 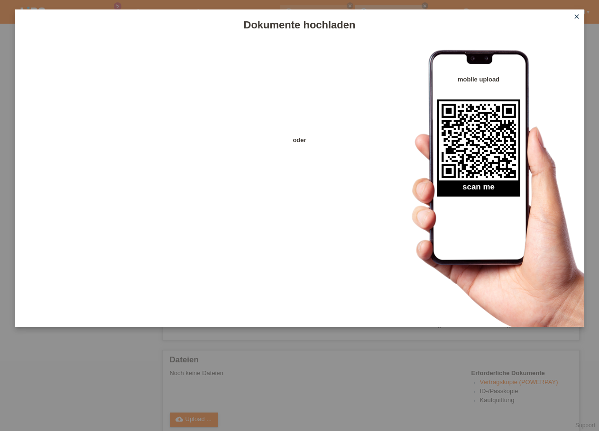 I want to click on i: close, so click(x=576, y=17).